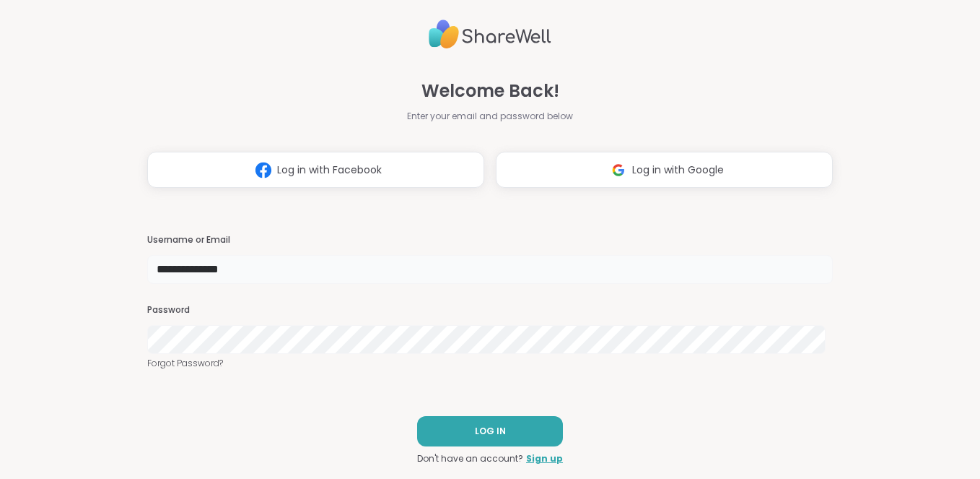 The image size is (980, 479). I want to click on img: ShareWell Logo, so click(490, 34).